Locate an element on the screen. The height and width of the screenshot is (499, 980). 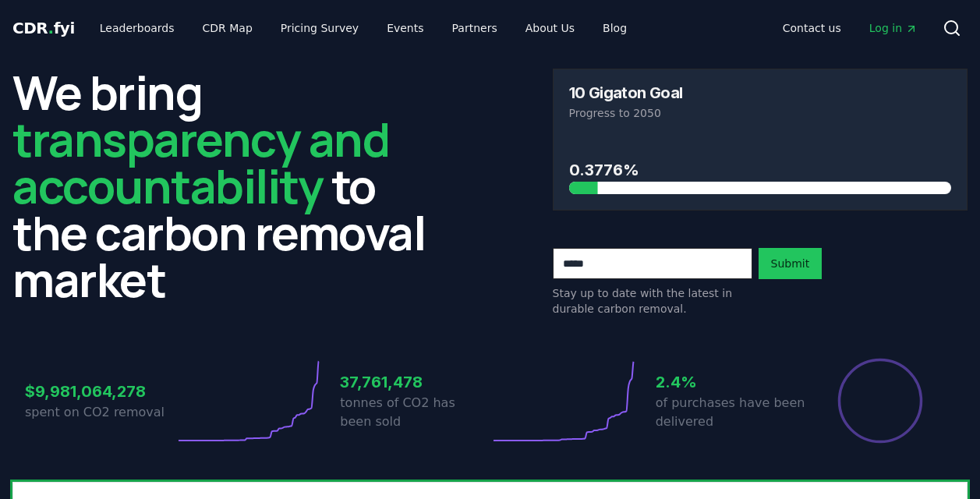
p: Progress to 2050 is located at coordinates (760, 113).